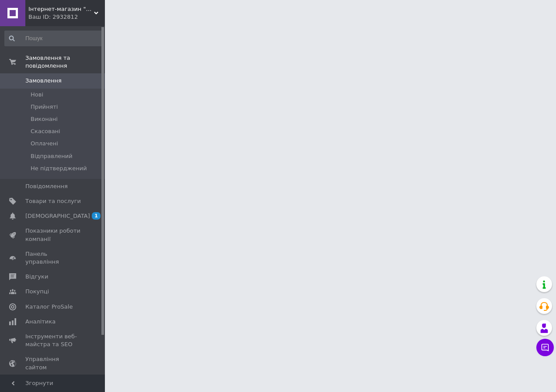 Image resolution: width=556 pixels, height=392 pixels. I want to click on span: Замовлення, so click(43, 80).